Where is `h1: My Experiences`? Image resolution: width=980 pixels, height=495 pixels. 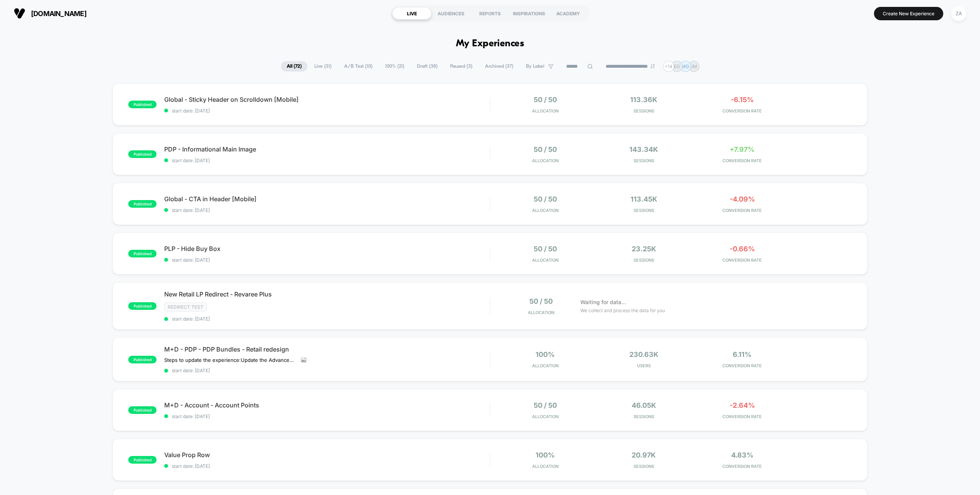 h1: My Experiences is located at coordinates (490, 44).